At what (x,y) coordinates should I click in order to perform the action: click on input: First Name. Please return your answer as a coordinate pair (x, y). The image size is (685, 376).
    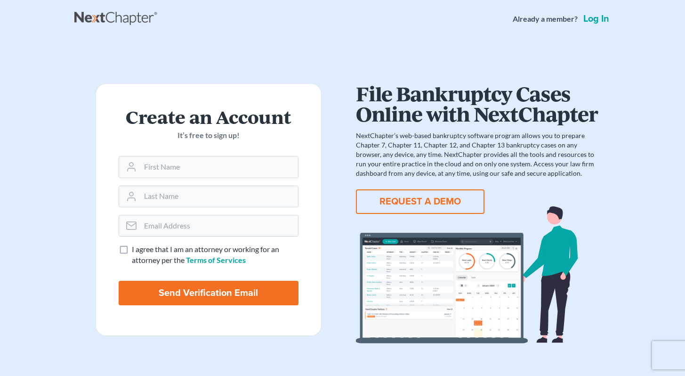
    Looking at the image, I should click on (219, 167).